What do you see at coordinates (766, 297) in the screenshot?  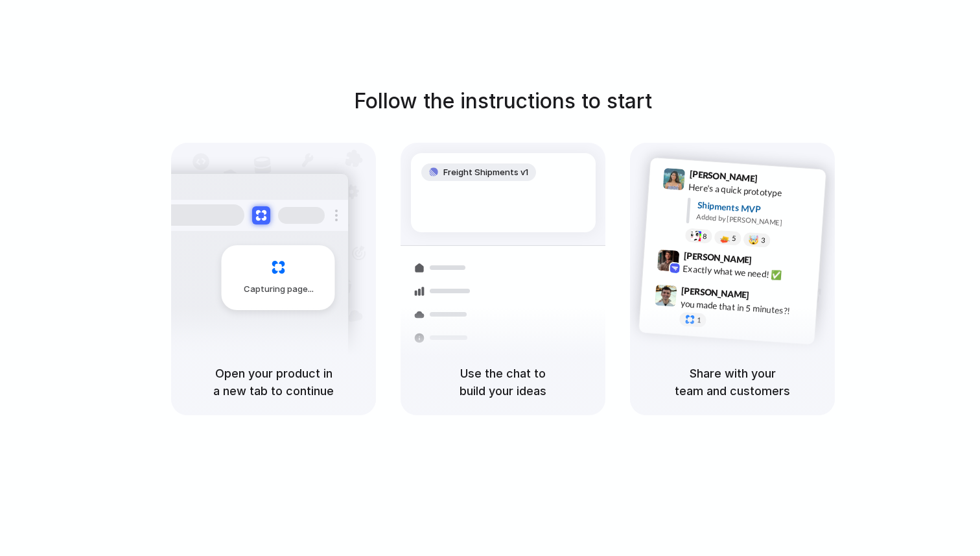 I see `span: 9:47 AM` at bounding box center [766, 297].